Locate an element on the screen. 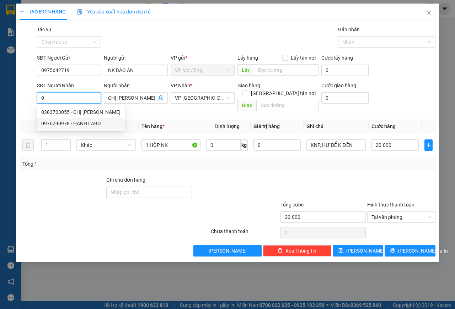 The image size is (455, 309). span: VP Mỏ Công is located at coordinates (203, 70).